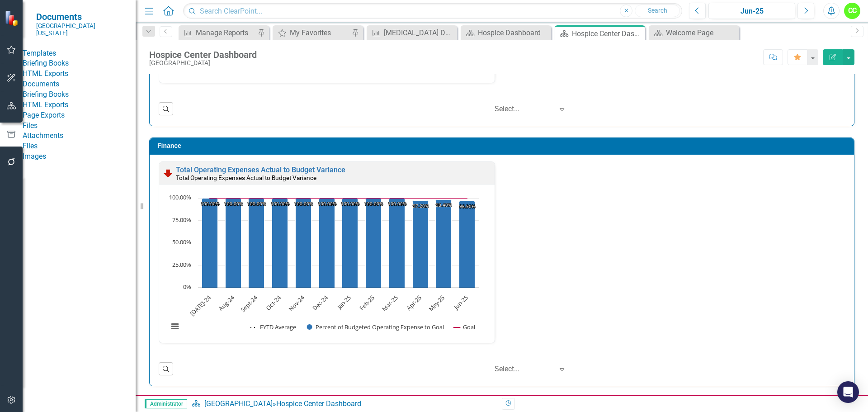  Describe the element at coordinates (80, 157) in the screenshot. I see `a: Images` at that location.